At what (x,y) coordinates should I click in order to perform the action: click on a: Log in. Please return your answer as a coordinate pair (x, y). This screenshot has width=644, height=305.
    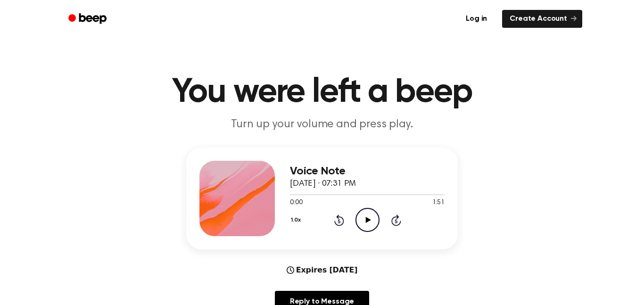
    Looking at the image, I should click on (476, 19).